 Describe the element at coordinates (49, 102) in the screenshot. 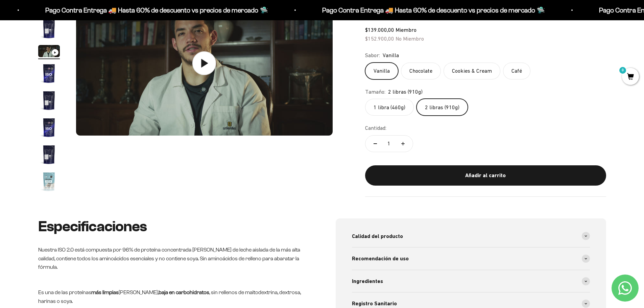

I see `button: Ir al artículo 5` at that location.